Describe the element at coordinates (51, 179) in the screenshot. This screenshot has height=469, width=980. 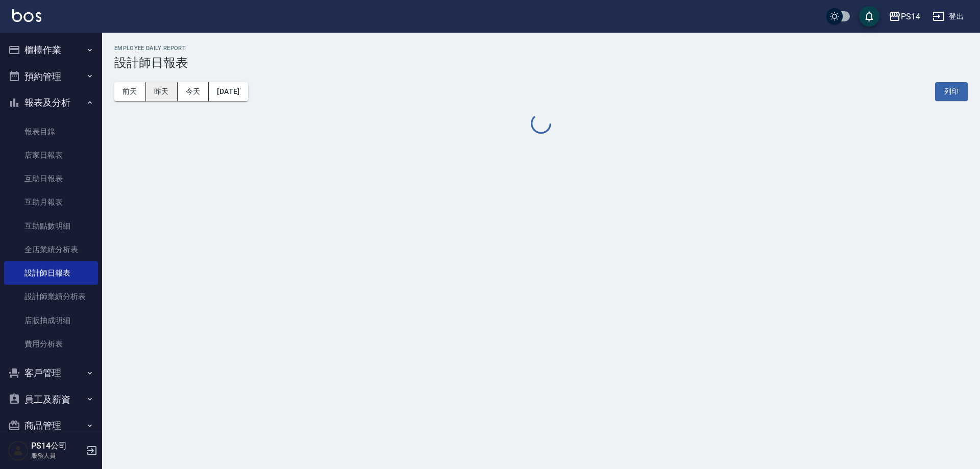
I see `a: 互助日報表` at that location.